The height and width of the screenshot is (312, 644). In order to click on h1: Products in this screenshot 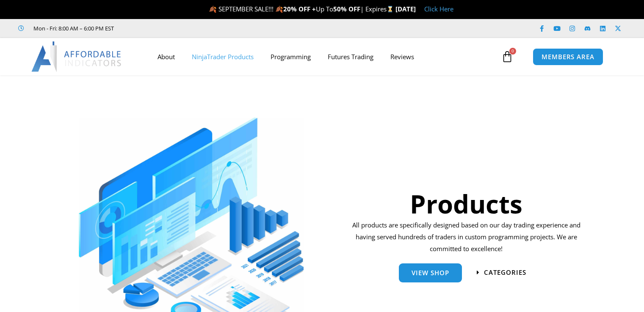, I will do `click(466, 204)`.